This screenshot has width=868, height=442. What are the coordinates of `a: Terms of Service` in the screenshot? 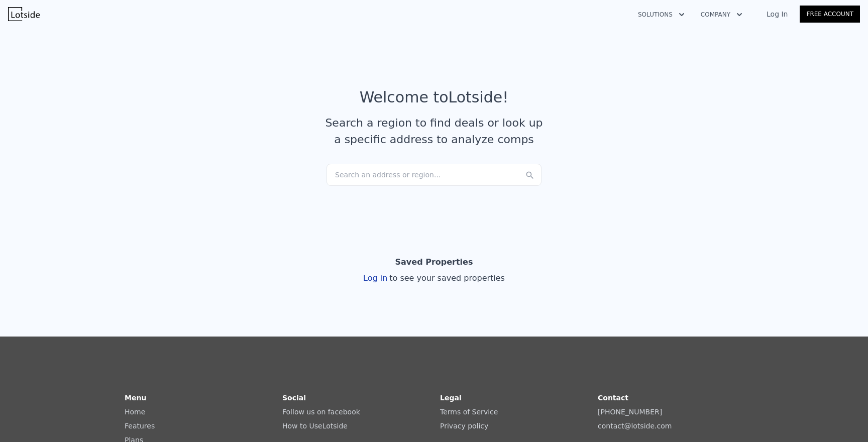 It's located at (469, 412).